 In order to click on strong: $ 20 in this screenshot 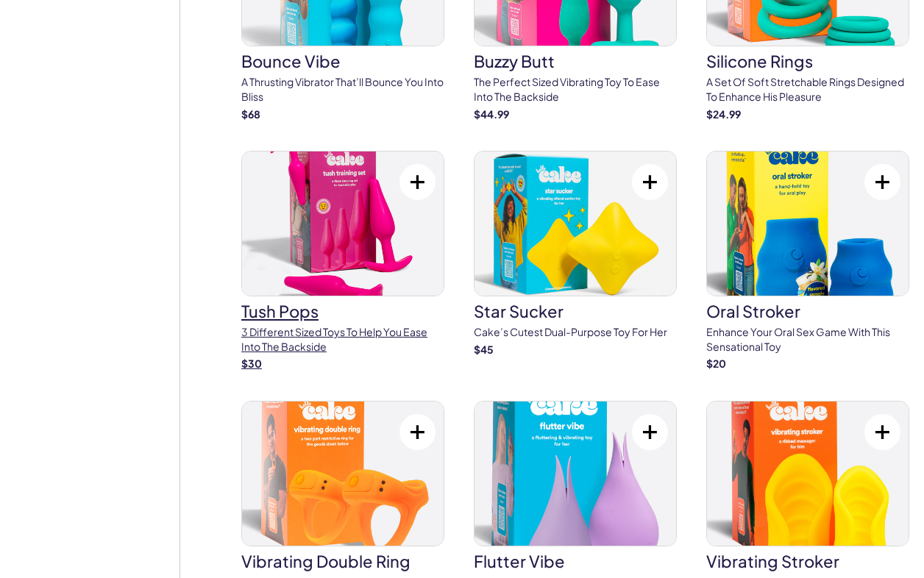, I will do `click(716, 363)`.